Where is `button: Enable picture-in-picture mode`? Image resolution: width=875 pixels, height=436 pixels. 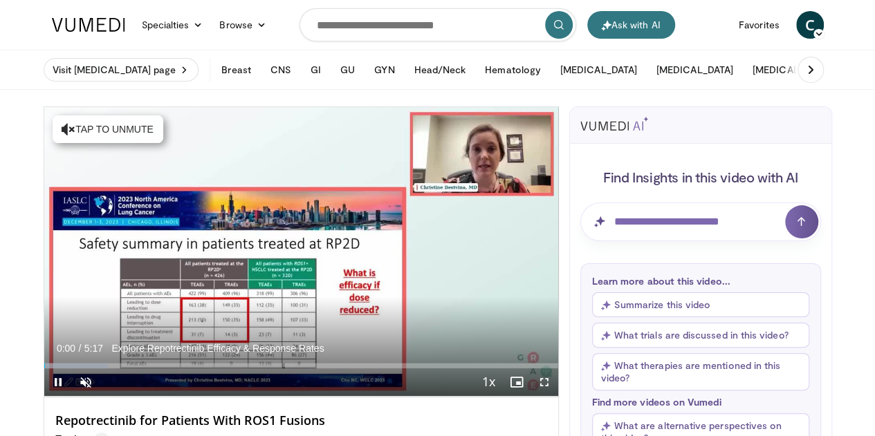
button: Enable picture-in-picture mode is located at coordinates (517, 382).